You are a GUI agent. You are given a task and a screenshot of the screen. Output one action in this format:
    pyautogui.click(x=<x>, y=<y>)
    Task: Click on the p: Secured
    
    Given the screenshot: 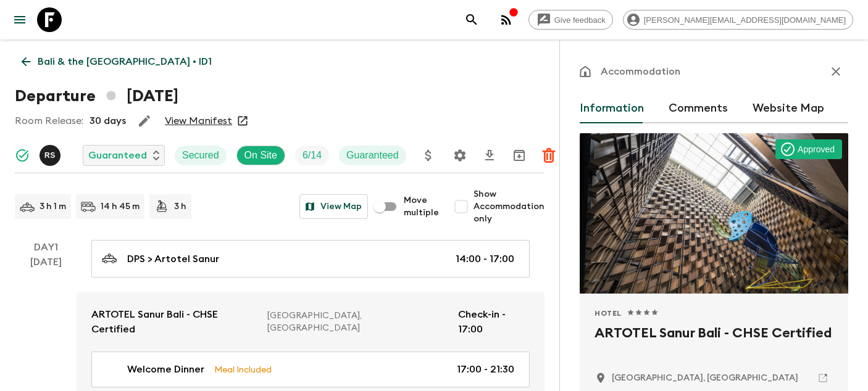 What is the action you would take?
    pyautogui.click(x=201, y=156)
    